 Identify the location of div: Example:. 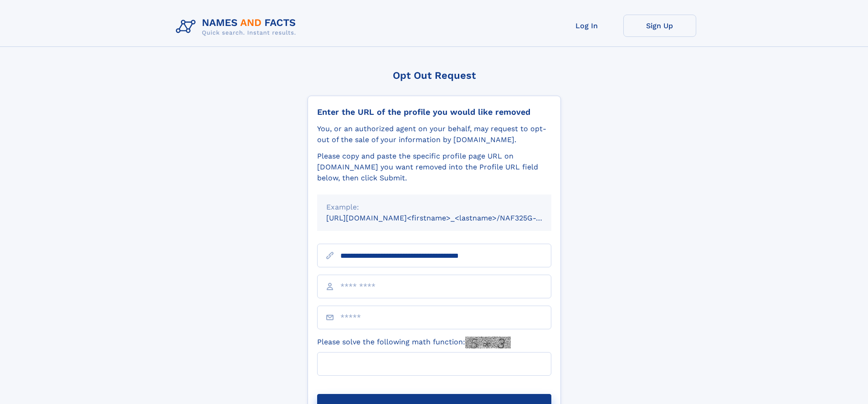
(434, 207).